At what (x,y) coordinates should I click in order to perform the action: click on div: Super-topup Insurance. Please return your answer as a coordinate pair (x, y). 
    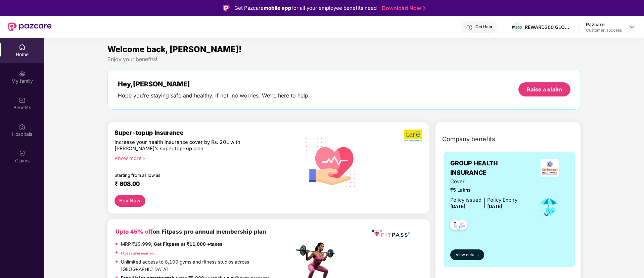
    Looking at the image, I should click on (205, 133).